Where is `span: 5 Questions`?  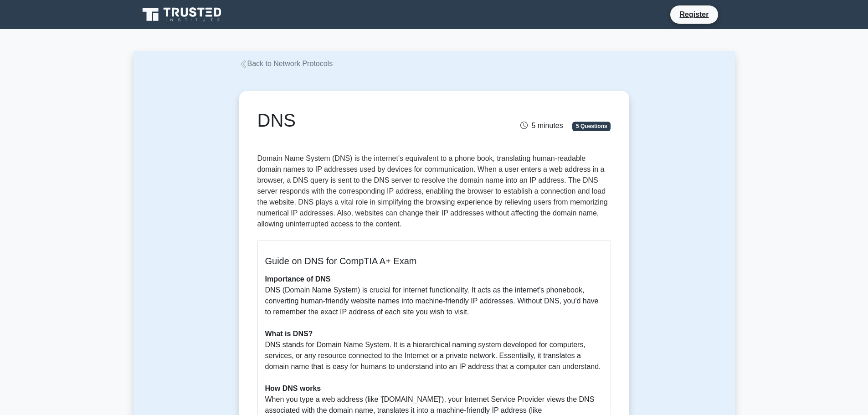
span: 5 Questions is located at coordinates (591, 126).